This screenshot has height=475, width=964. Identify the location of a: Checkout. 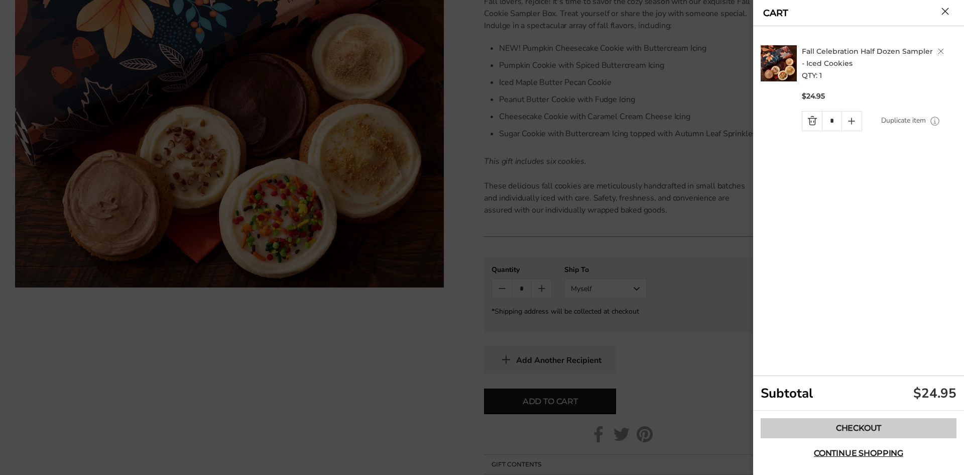
(859, 428).